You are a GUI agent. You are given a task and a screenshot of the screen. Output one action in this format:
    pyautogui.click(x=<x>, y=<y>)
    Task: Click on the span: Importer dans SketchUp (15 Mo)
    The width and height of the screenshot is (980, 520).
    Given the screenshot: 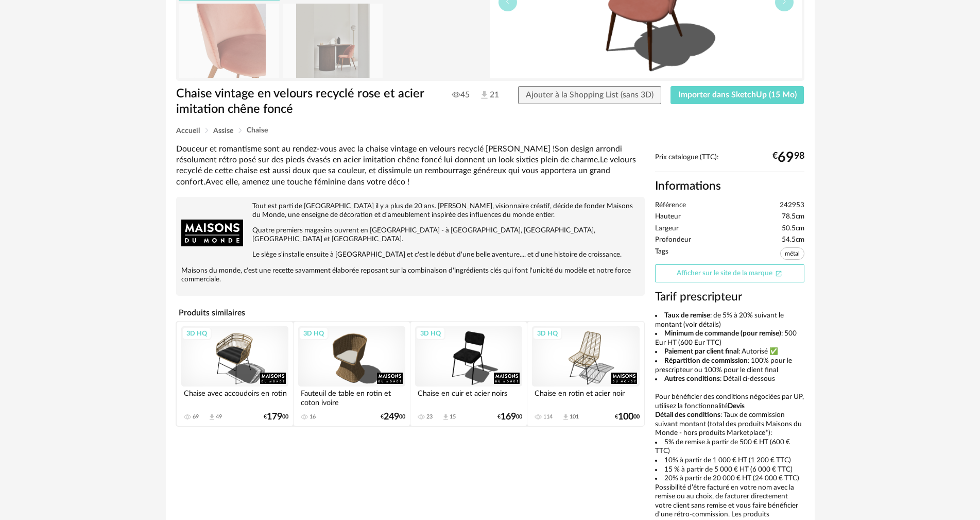 What is the action you would take?
    pyautogui.click(x=737, y=95)
    